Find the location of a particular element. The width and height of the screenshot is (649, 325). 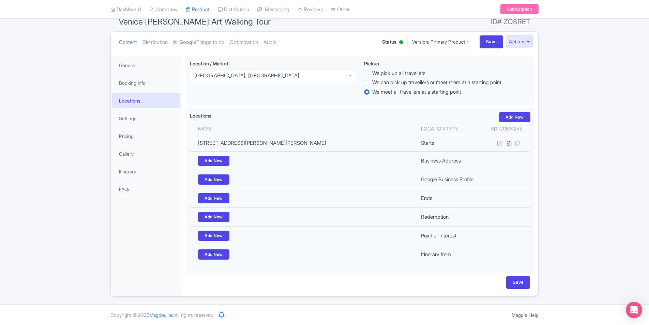

a: GoogleThings to do is located at coordinates (199, 42).